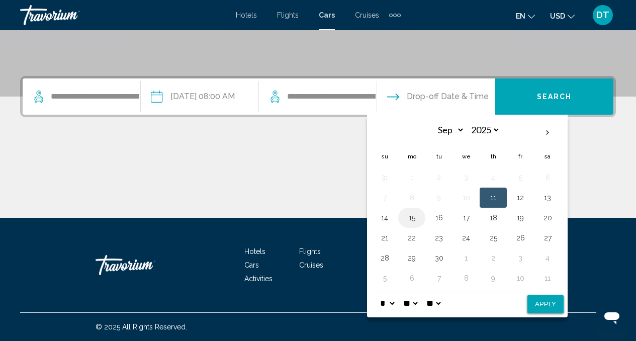 This screenshot has width=636, height=341. I want to click on button: Day 31, so click(385, 178).